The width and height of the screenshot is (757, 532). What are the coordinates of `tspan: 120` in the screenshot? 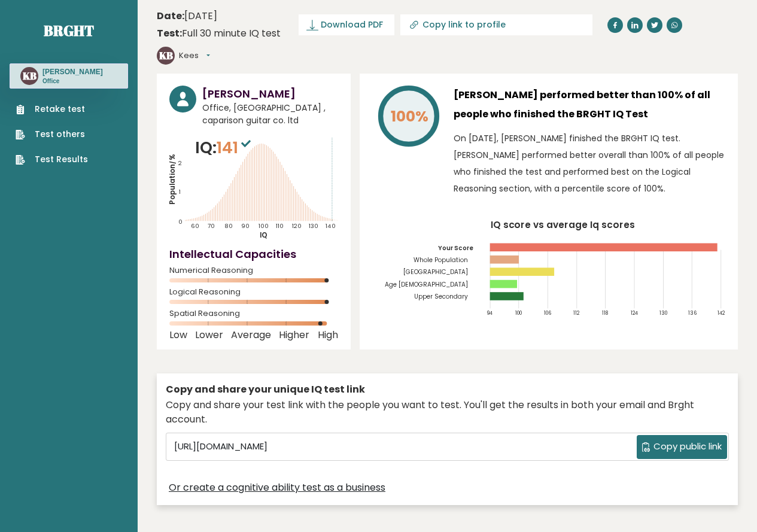 It's located at (297, 226).